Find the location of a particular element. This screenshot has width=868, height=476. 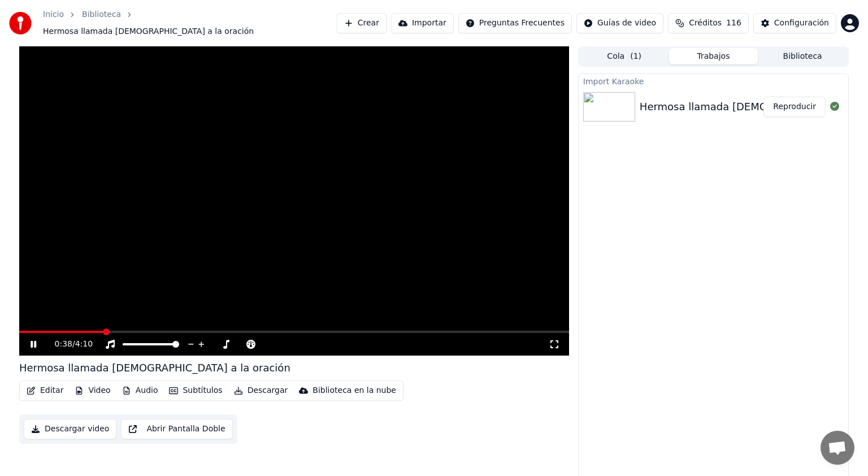

button: Biblioteca is located at coordinates (802, 56).